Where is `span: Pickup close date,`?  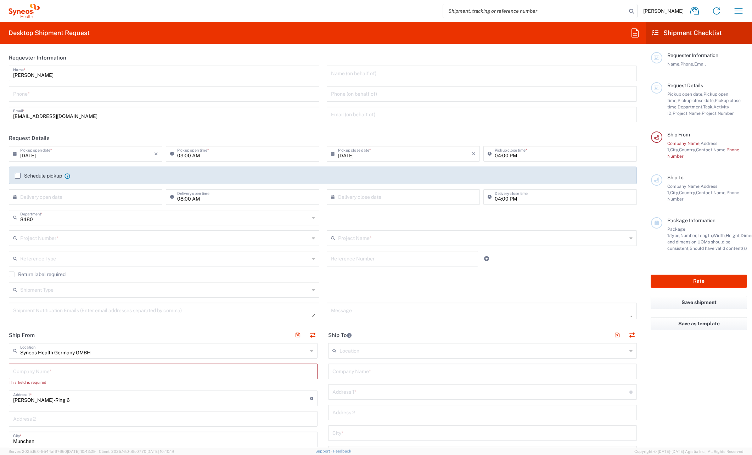 span: Pickup close date, is located at coordinates (696, 100).